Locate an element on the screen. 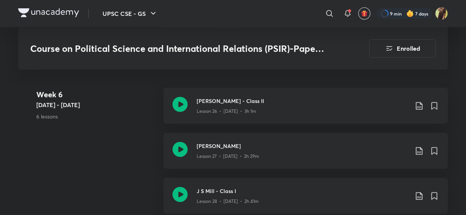 The height and width of the screenshot is (215, 466). img: Company Logo is located at coordinates (48, 13).